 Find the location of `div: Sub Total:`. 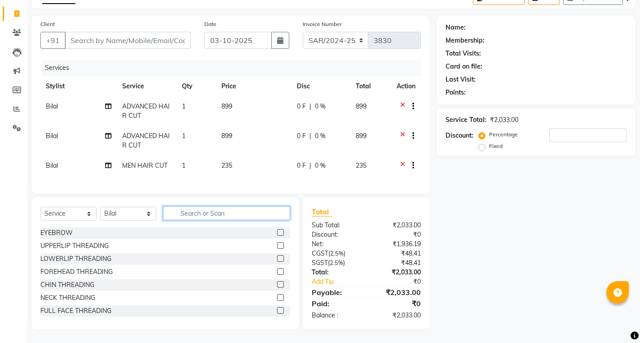

div: Sub Total: is located at coordinates (335, 225).